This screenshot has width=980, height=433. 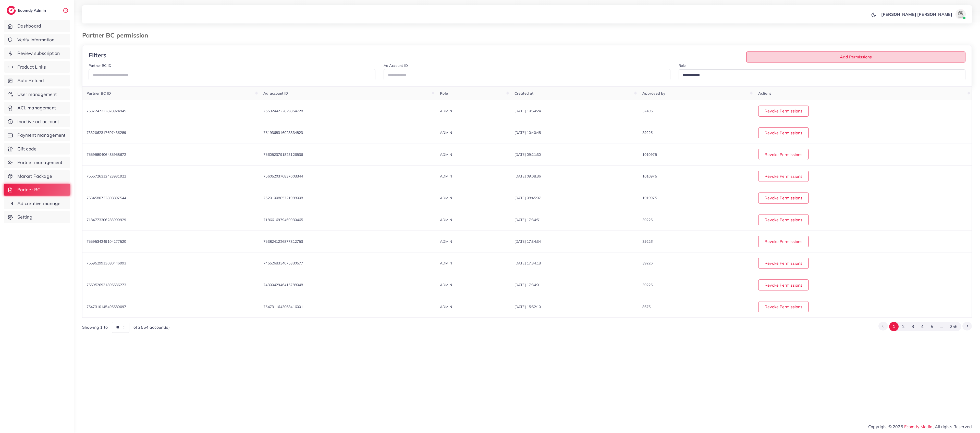 What do you see at coordinates (37, 190) in the screenshot?
I see `a: Partner BC` at bounding box center [37, 190].